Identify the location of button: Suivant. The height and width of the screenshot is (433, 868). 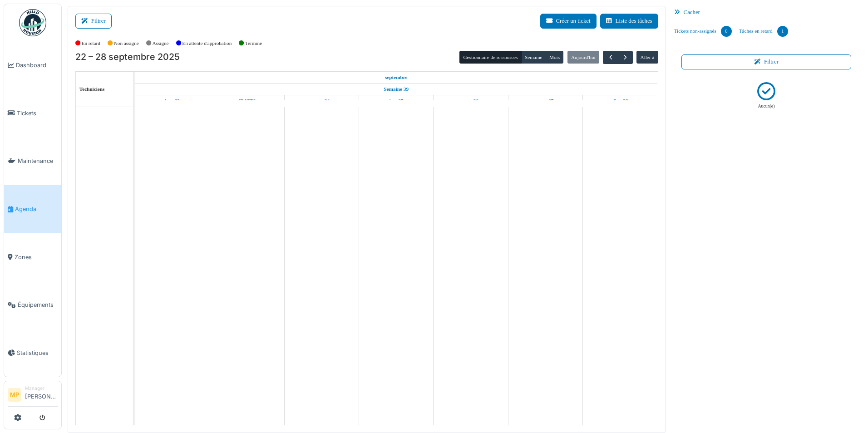
(625, 57).